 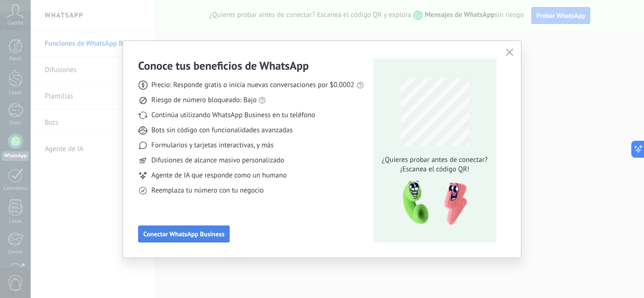 I want to click on button: Conectar WhatsApp Business, so click(x=184, y=234).